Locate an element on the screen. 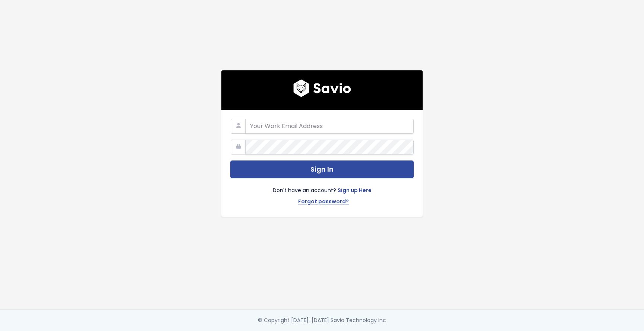 This screenshot has width=644, height=331. a: Sign up Here is located at coordinates (355, 192).